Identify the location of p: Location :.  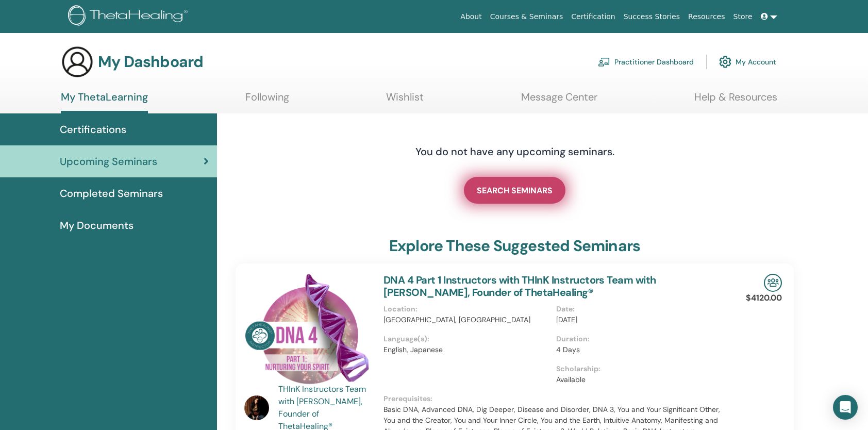
(466, 309).